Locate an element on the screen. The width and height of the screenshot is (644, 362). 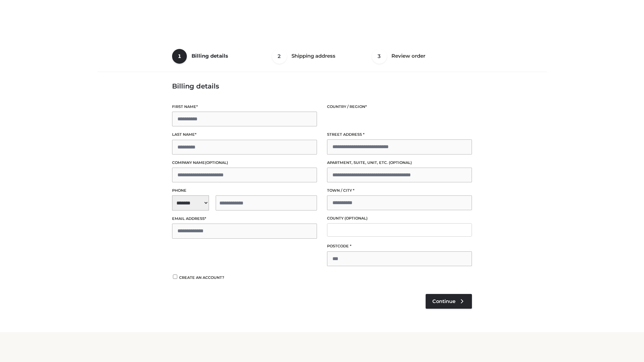
label: Apartment, suite, unit, etc. is located at coordinates (399, 162).